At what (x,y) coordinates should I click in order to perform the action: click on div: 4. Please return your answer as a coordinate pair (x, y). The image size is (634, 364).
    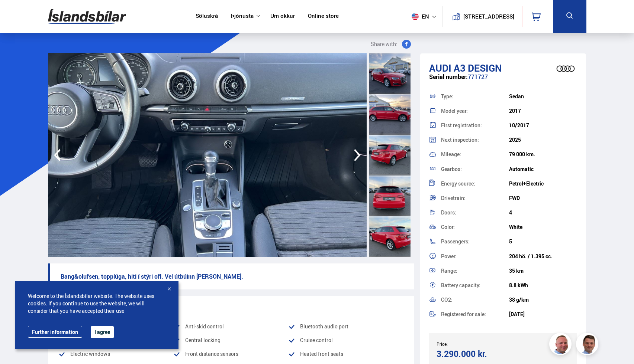
    Looking at the image, I should click on (543, 213).